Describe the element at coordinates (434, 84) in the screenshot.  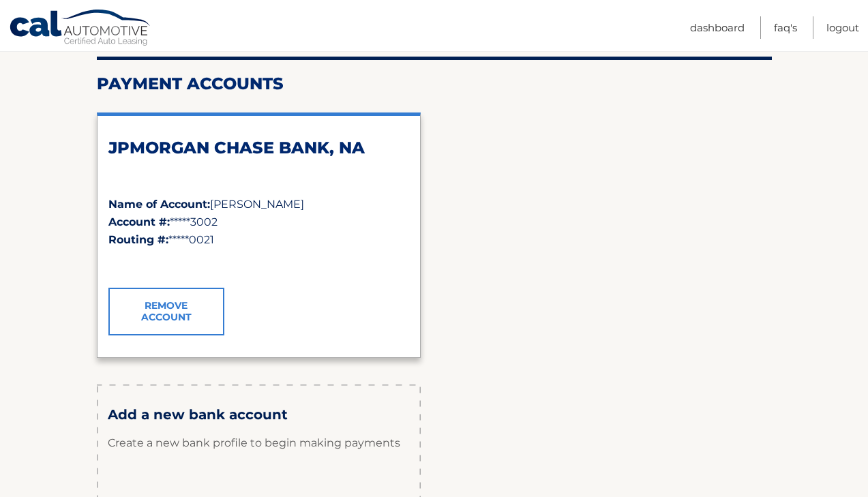
I see `h2: Payment Accounts` at that location.